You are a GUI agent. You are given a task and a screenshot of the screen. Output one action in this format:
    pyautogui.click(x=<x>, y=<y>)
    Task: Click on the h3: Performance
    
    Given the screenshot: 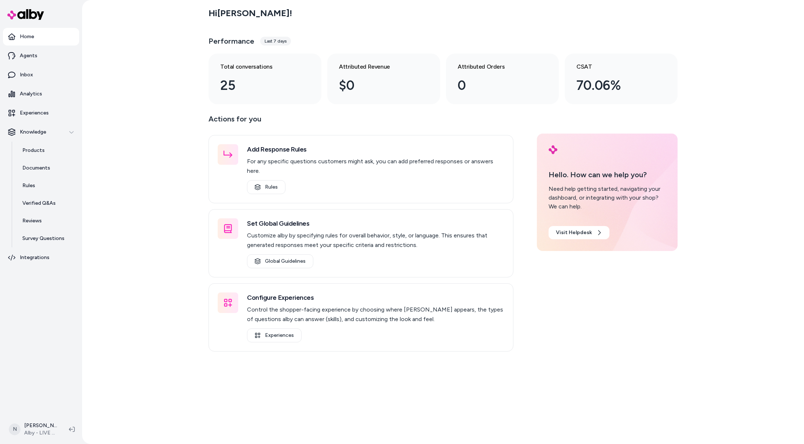 What is the action you would take?
    pyautogui.click(x=231, y=41)
    